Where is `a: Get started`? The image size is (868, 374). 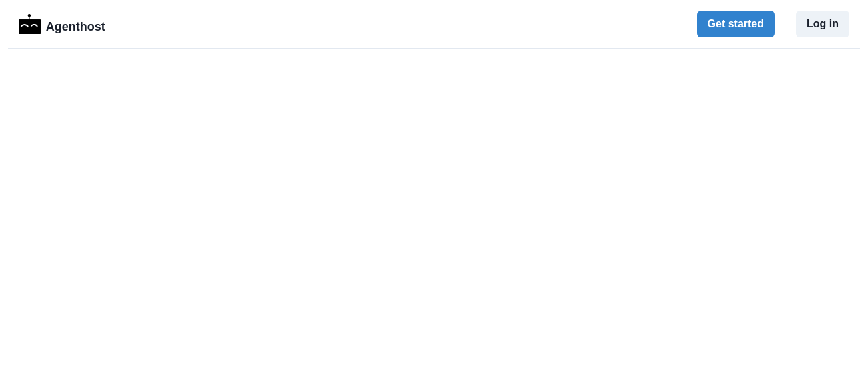 a: Get started is located at coordinates (735, 24).